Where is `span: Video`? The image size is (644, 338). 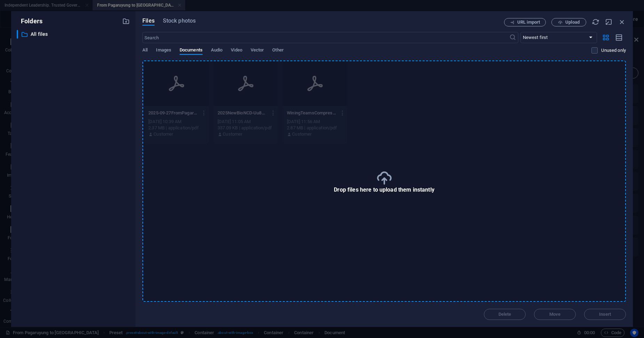
span: Video is located at coordinates (236, 51).